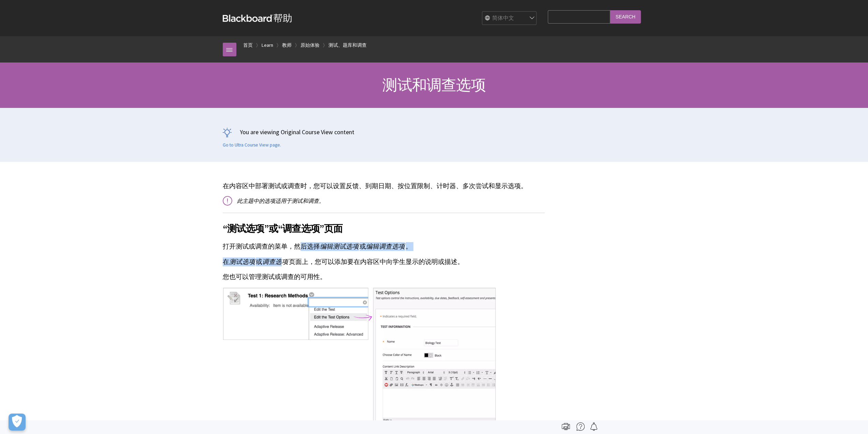 The width and height of the screenshot is (868, 434). I want to click on a: Blackboard帮助, so click(258, 18).